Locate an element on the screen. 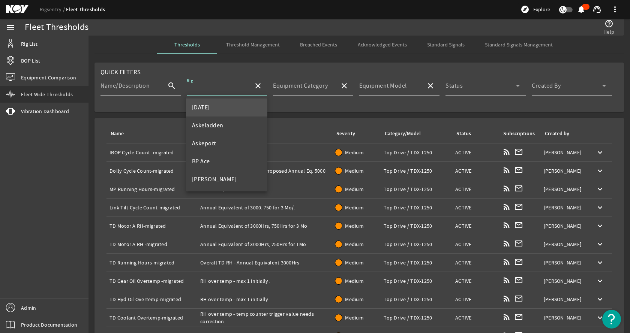  mat-icon: support_agent is located at coordinates (597, 9).